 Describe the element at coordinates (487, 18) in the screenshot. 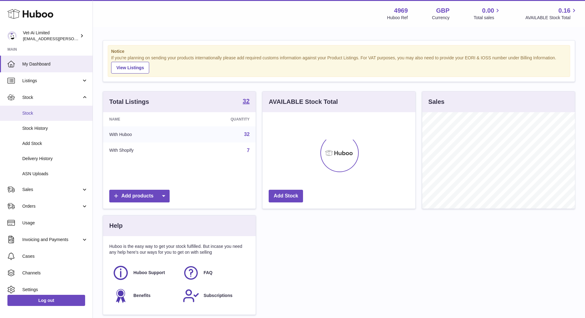

I see `span: Total sales` at that location.